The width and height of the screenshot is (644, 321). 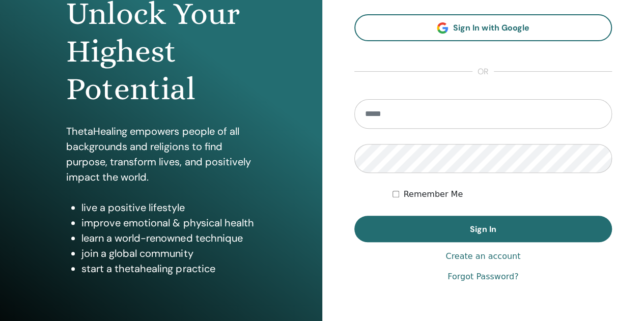 What do you see at coordinates (169, 208) in the screenshot?
I see `li: live a positive lifestyle` at bounding box center [169, 208].